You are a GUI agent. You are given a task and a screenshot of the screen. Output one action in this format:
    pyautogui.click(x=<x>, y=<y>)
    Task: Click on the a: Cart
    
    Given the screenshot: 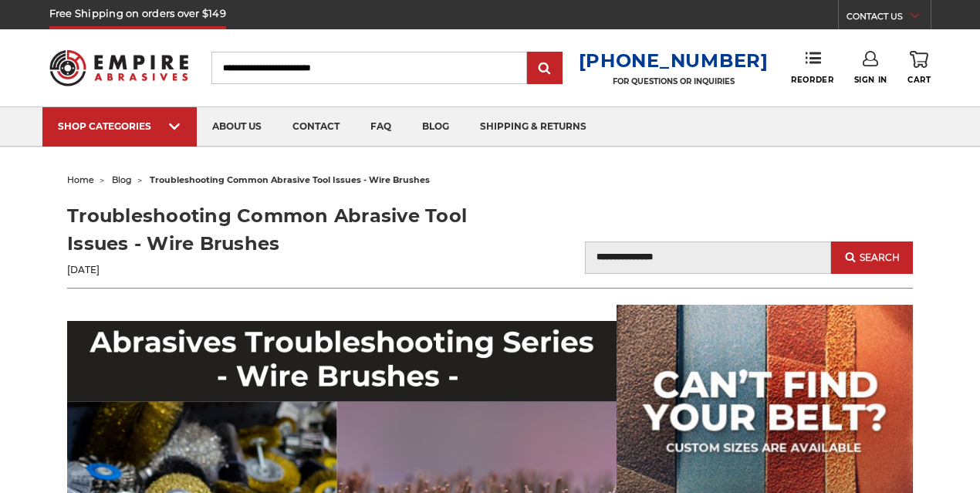 What is the action you would take?
    pyautogui.click(x=919, y=68)
    